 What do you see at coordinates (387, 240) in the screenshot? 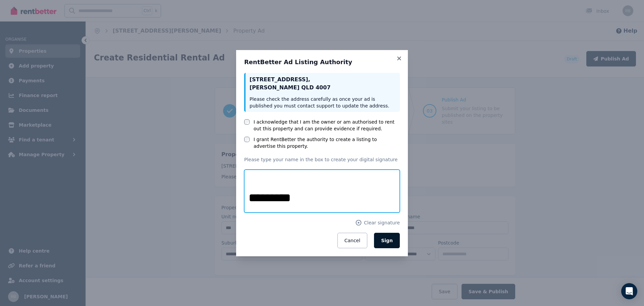
I see `button: Sign` at bounding box center [387, 240].